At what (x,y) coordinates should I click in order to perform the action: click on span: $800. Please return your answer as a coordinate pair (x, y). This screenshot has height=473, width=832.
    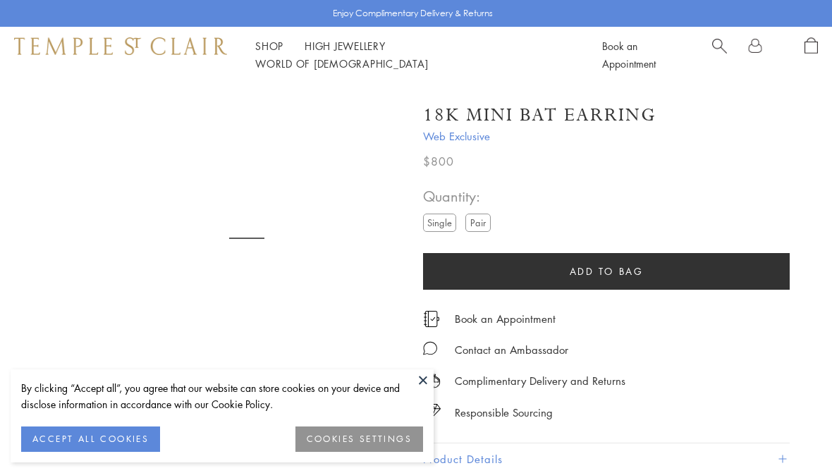
    Looking at the image, I should click on (438, 161).